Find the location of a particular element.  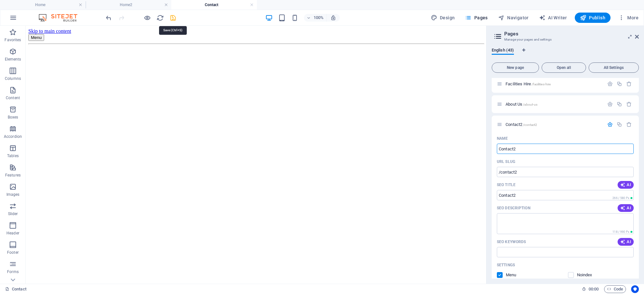

p: Images is located at coordinates (13, 194).